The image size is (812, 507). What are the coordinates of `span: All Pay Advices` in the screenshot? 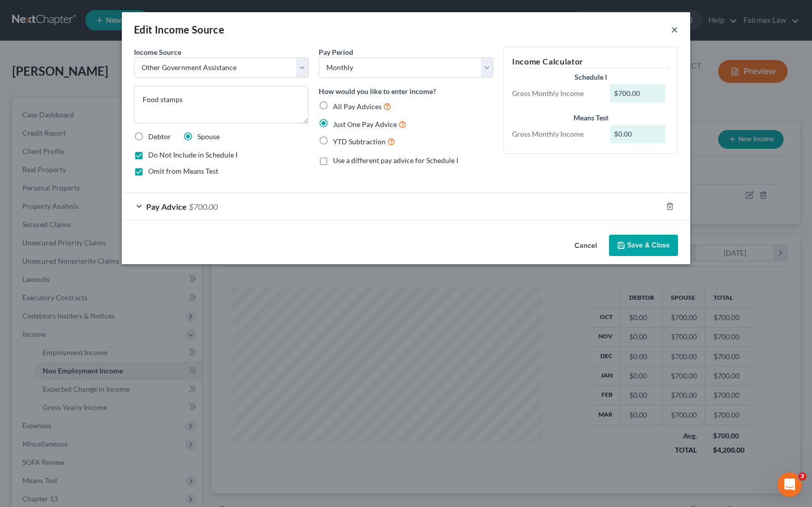 It's located at (357, 106).